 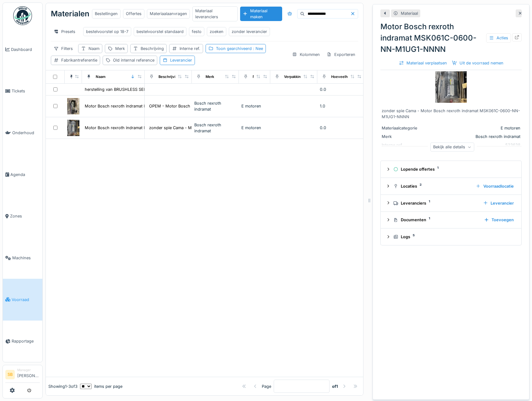 What do you see at coordinates (432, 186) in the screenshot?
I see `div: Locaties` at bounding box center [432, 186].